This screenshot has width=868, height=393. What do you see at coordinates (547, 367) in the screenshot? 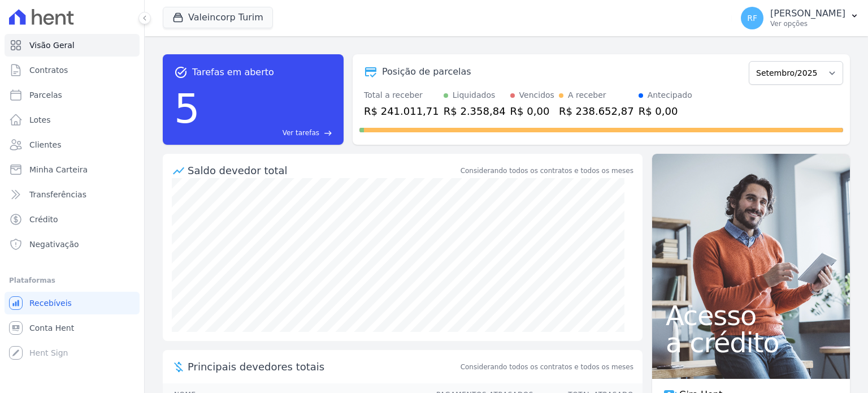
I see `span: Considerando todos os contratos e todos os meses` at bounding box center [547, 367].